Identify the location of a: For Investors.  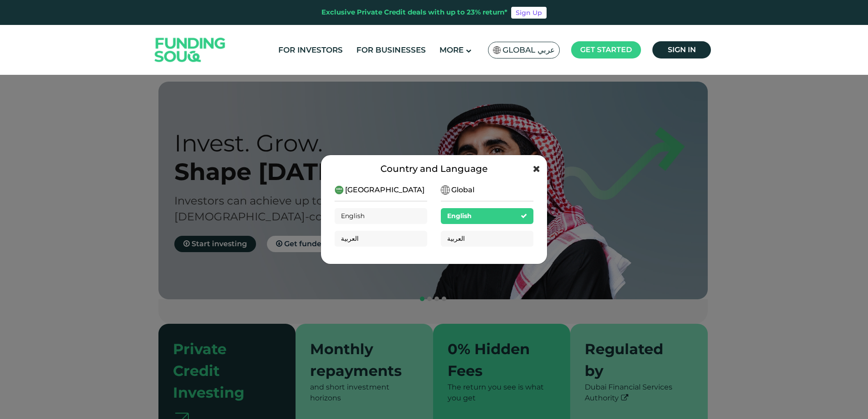
(311, 50).